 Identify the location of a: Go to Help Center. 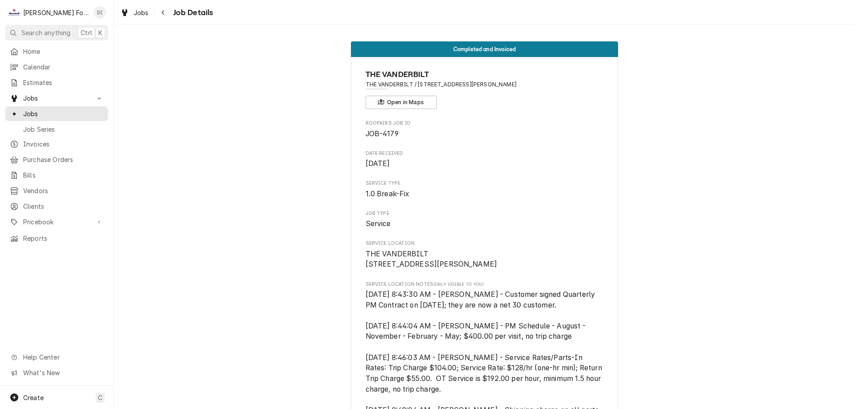
(57, 357).